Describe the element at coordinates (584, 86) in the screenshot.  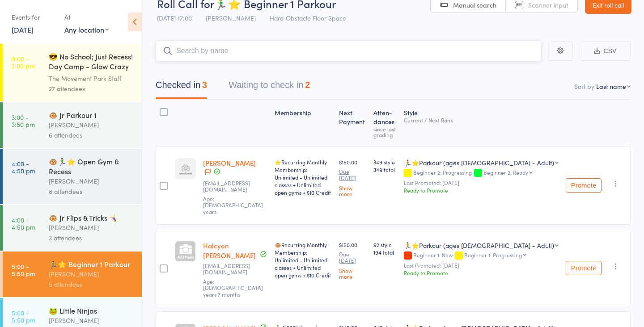
I see `label: Sort by` at that location.